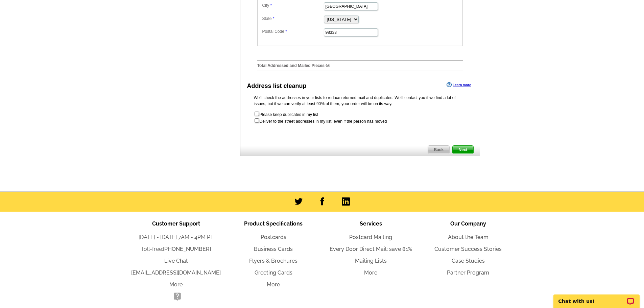 The height and width of the screenshot is (308, 644). I want to click on li: Toll-free:, so click(176, 249).